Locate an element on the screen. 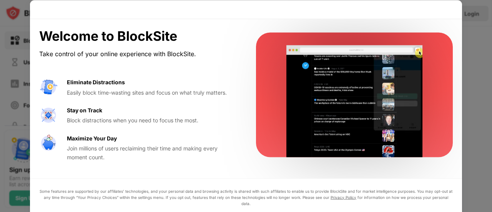 Image resolution: width=492 pixels, height=212 pixels. div: Block distractions when you need to focus the most. is located at coordinates (152, 120).